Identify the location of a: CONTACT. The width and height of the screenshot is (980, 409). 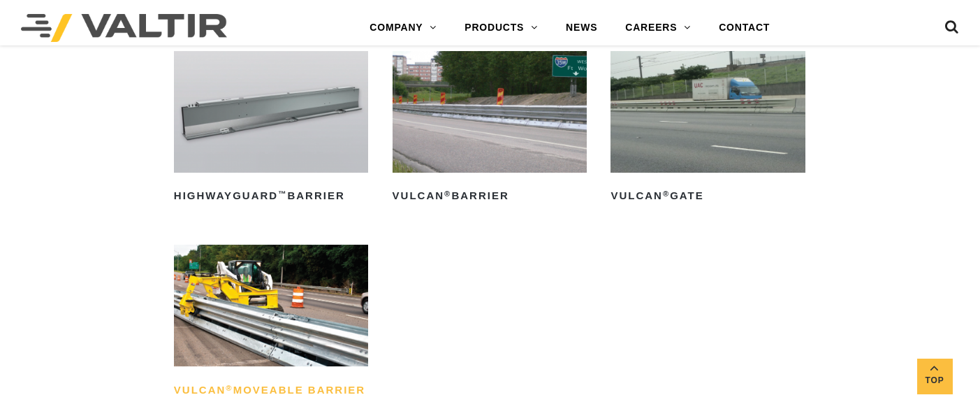
(744, 28).